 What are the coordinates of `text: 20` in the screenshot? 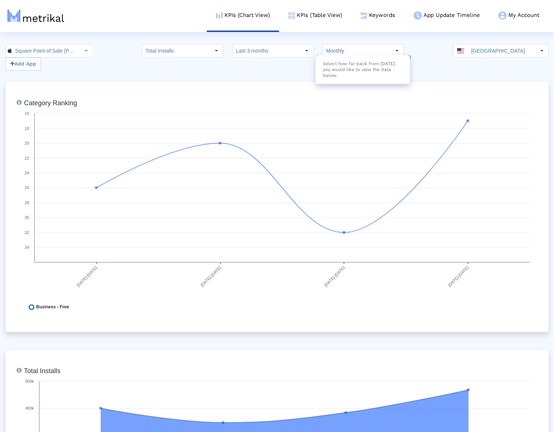 It's located at (27, 143).